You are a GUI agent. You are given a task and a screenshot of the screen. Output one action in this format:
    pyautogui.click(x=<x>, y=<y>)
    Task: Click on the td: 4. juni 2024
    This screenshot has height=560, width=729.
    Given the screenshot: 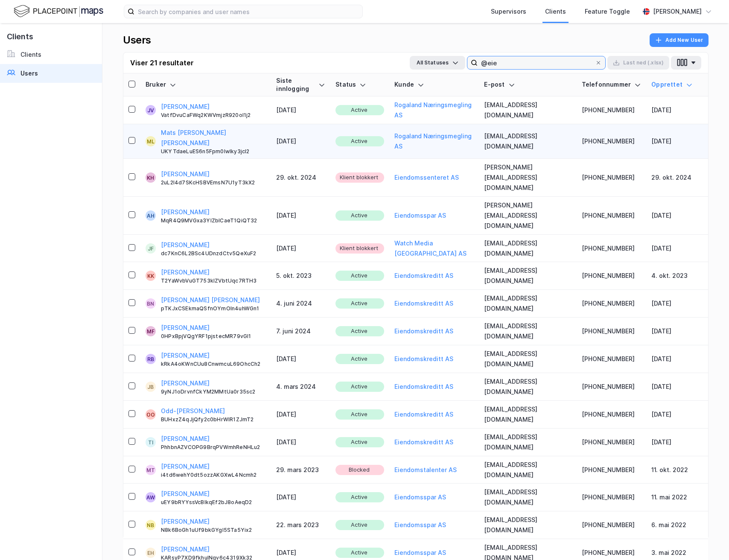 What is the action you would take?
    pyautogui.click(x=300, y=304)
    